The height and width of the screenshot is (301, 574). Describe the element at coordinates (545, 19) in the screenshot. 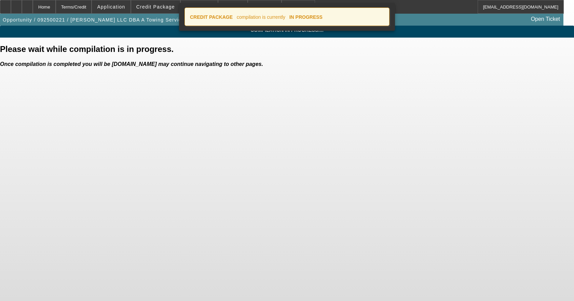

I see `a: Open Ticket` at that location.